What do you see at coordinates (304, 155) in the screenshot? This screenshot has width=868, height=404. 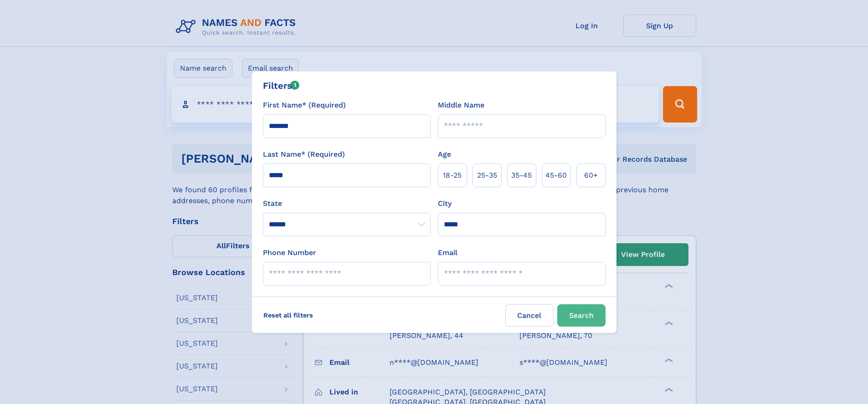 I see `label: Last Name* (Required)` at bounding box center [304, 155].